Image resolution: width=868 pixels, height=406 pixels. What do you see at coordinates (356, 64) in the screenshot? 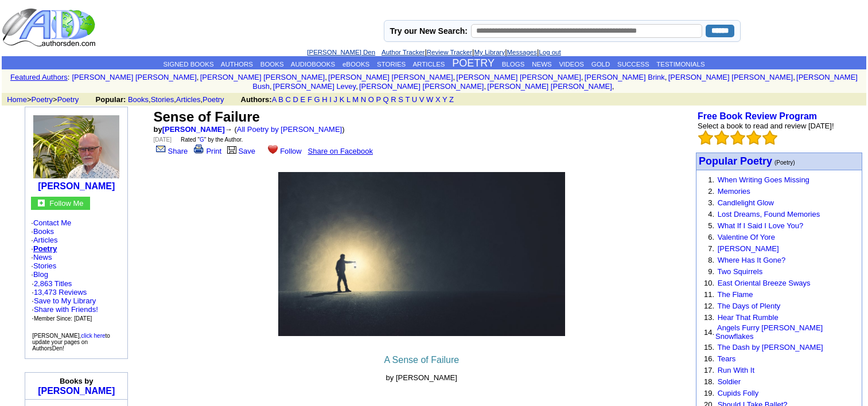
I see `a: eBOOKS` at bounding box center [356, 64].